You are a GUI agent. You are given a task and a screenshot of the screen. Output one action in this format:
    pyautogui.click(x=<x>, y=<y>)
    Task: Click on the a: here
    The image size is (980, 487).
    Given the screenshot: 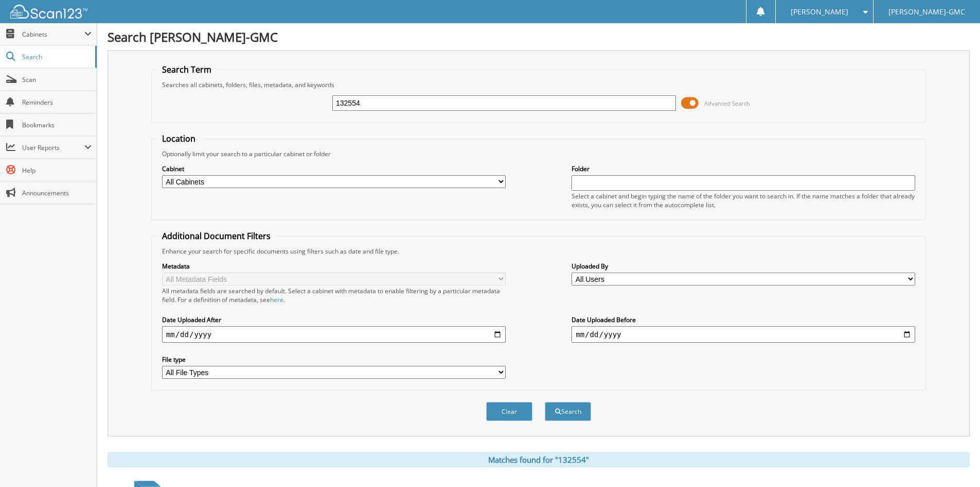 What is the action you would take?
    pyautogui.click(x=276, y=299)
    